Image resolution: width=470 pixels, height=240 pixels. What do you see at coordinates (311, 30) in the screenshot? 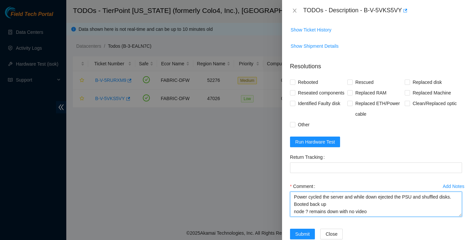
I see `button: Show Ticket History` at bounding box center [311, 30].